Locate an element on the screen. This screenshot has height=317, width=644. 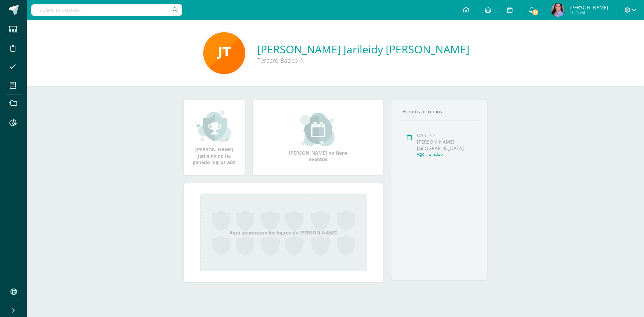
input: Busca un usuario... is located at coordinates (107, 10).